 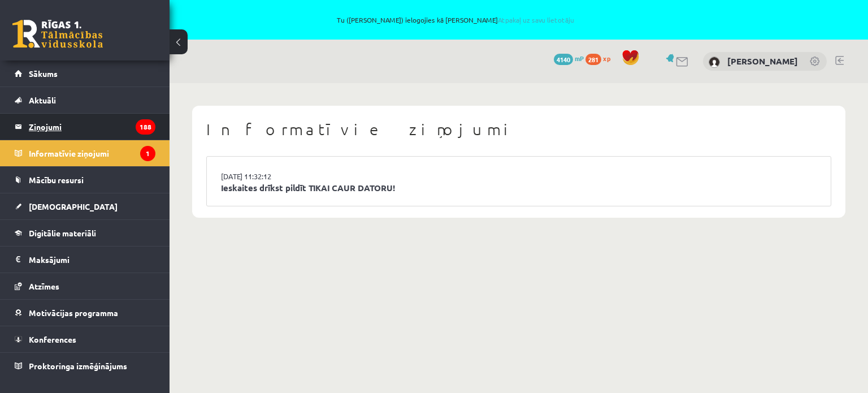 What do you see at coordinates (715, 62) in the screenshot?
I see `img: Daniels Legzdiņš` at bounding box center [715, 62].